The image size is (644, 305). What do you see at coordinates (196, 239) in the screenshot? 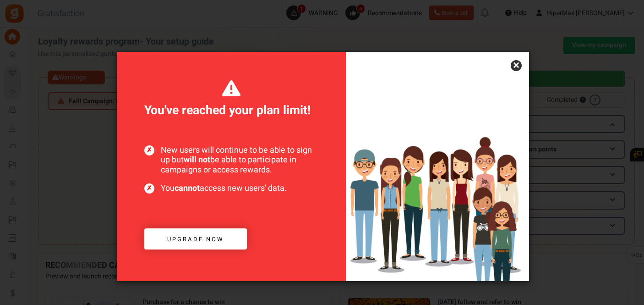
I see `span: Upgrade now` at bounding box center [196, 239].